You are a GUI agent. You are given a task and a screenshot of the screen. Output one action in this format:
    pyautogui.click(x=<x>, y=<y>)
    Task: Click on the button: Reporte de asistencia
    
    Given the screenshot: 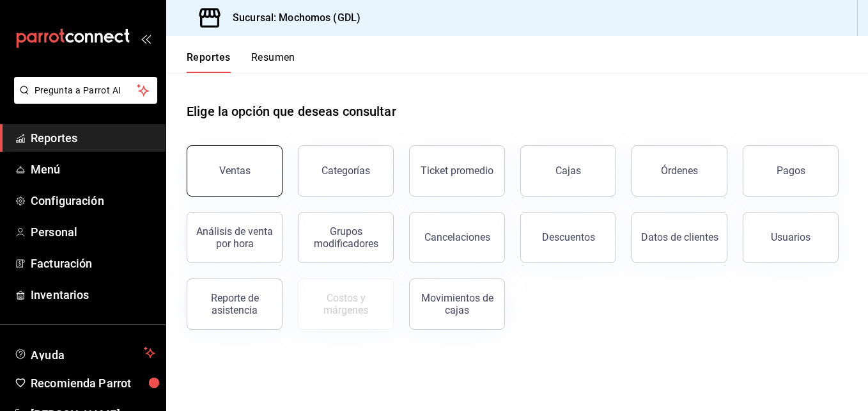 What is the action you would take?
    pyautogui.click(x=235, y=304)
    